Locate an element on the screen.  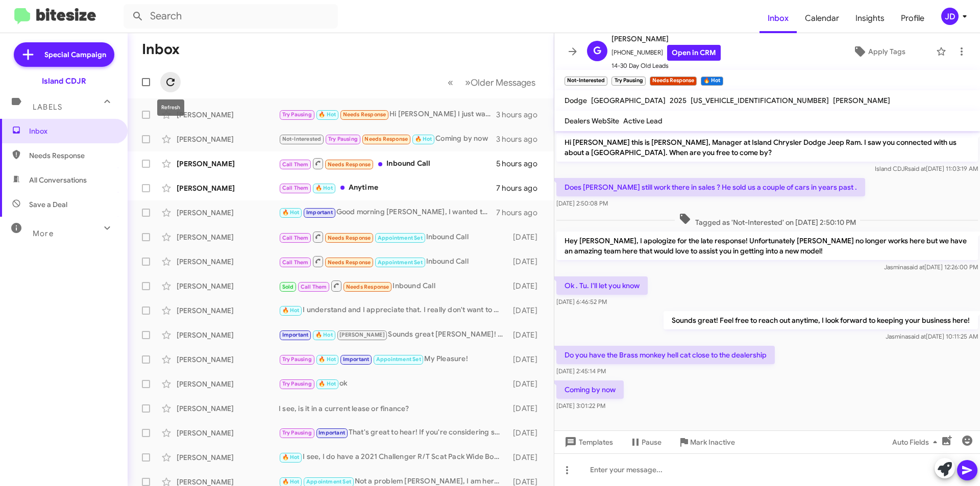
button: Apply Tags is located at coordinates (878, 51).